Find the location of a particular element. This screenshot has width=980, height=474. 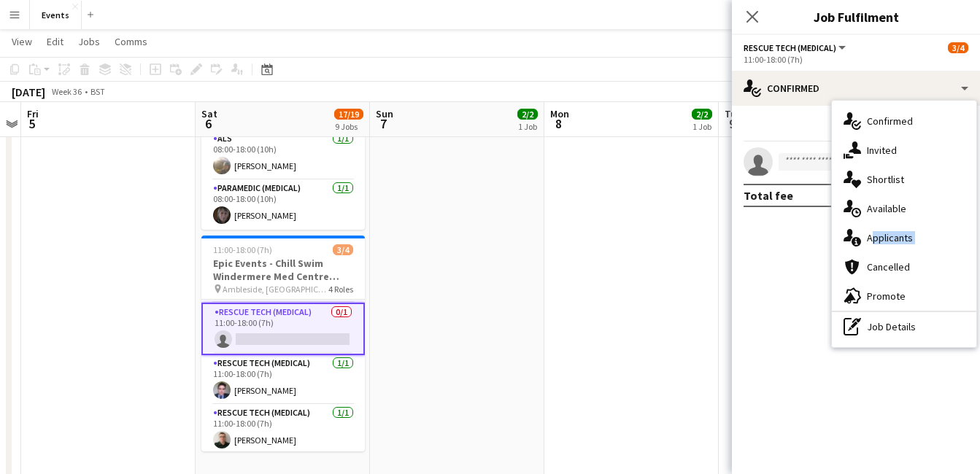

button: Rescue Tech (Medical) is located at coordinates (796, 47).